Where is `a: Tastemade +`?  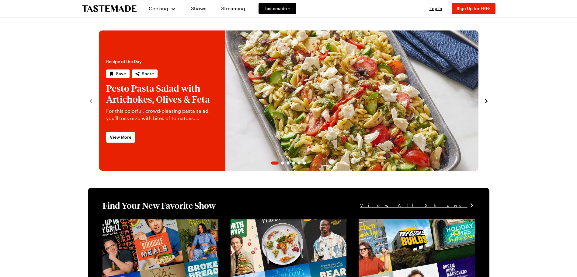 a: Tastemade + is located at coordinates (278, 9).